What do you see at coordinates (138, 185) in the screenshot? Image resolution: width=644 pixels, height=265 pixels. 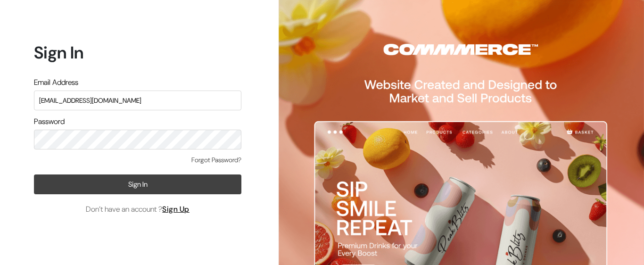 I see `button: Sign In` at bounding box center [138, 185].